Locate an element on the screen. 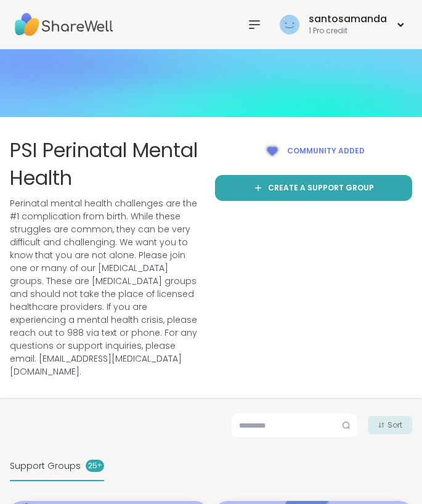 The image size is (422, 504). div: santosamanda is located at coordinates (347, 19).